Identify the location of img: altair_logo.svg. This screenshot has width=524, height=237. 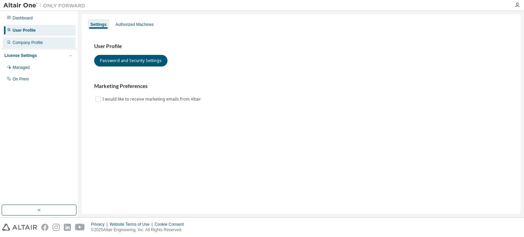
(19, 227).